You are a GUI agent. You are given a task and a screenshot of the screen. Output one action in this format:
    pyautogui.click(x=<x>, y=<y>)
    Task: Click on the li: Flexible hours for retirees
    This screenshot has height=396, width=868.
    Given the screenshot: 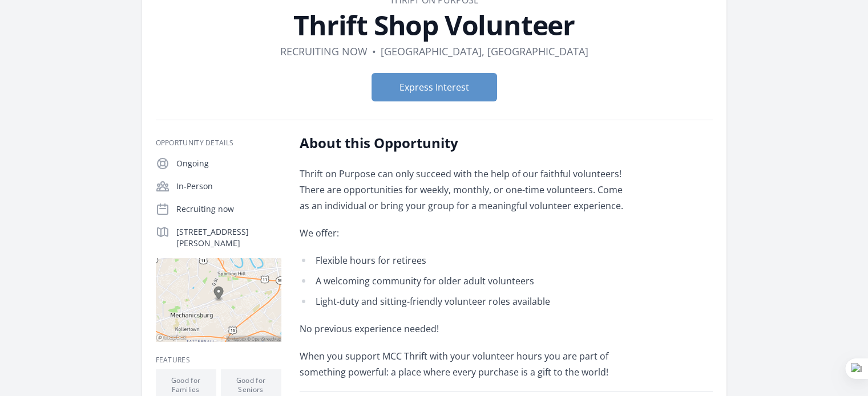 What is the action you would take?
    pyautogui.click(x=466, y=260)
    